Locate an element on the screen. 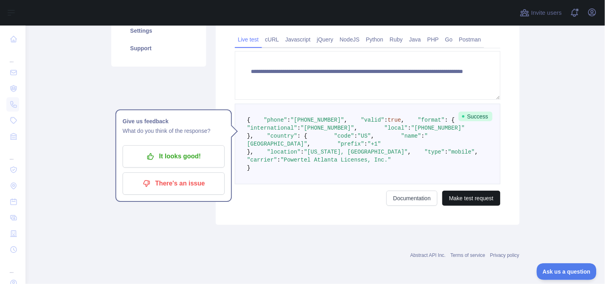 Image resolution: width=605 pixels, height=284 pixels. span: "mobile" is located at coordinates (462, 152).